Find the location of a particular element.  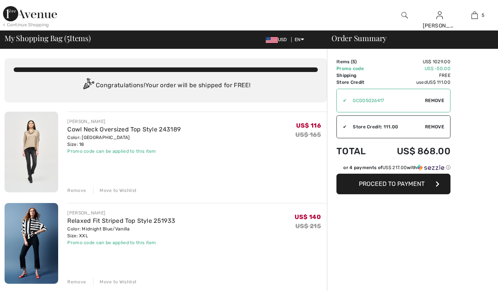

a: 5 is located at coordinates (475, 15).